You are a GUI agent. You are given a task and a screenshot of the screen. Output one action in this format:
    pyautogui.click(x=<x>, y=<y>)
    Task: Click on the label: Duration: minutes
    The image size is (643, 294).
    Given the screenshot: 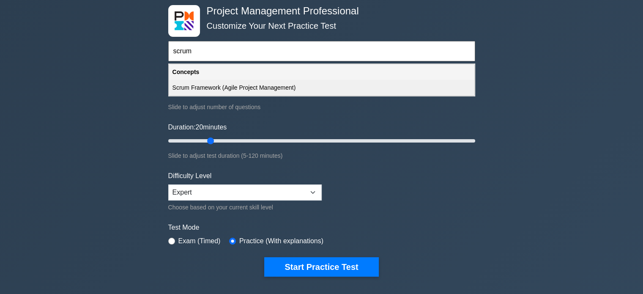 What is the action you would take?
    pyautogui.click(x=197, y=127)
    